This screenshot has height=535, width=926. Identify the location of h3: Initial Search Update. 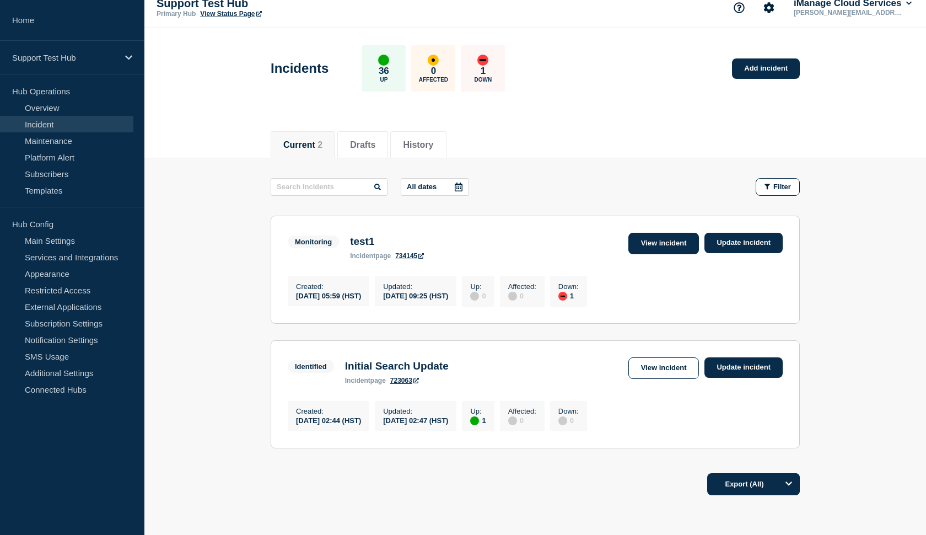
(397, 366).